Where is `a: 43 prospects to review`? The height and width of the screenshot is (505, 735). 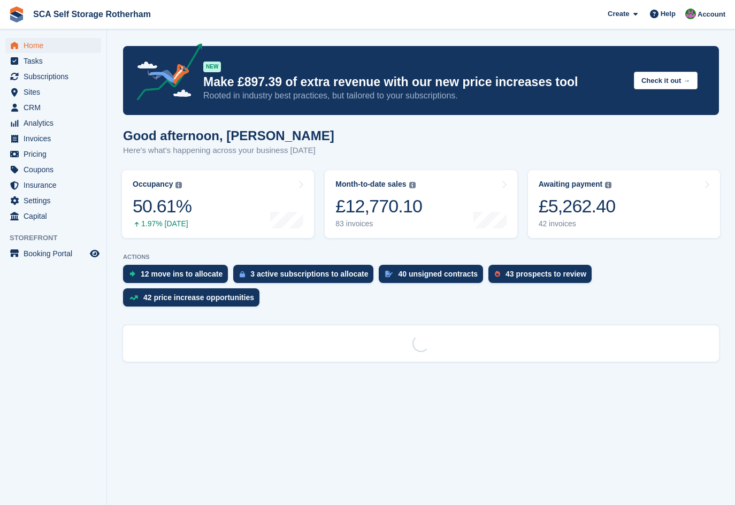 a: 43 prospects to review is located at coordinates (542, 276).